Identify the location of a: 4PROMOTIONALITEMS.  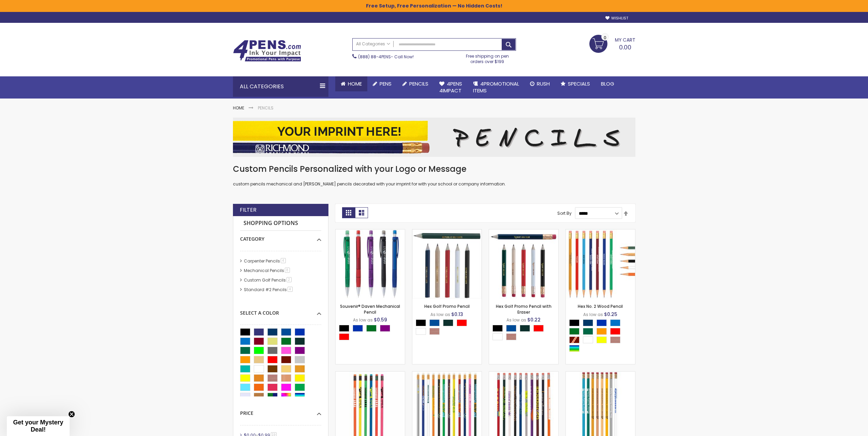
(495, 87).